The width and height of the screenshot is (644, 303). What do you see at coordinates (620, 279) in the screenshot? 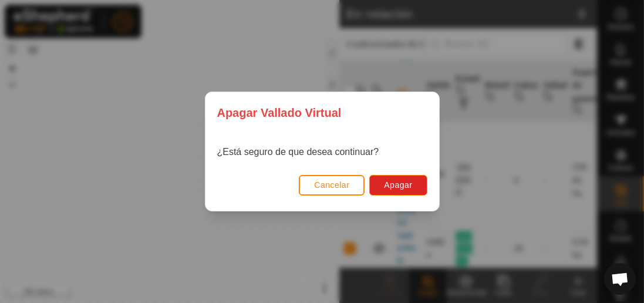
I see `a: Chat abierto` at bounding box center [620, 279].